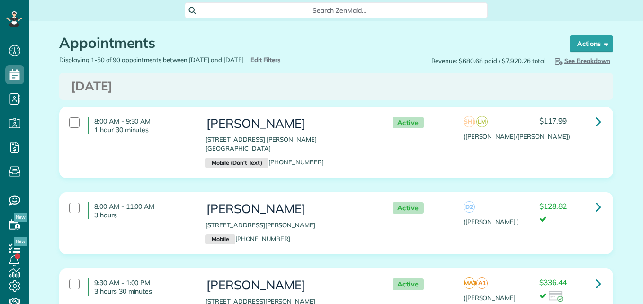  I want to click on a: Edit Filters, so click(265, 60).